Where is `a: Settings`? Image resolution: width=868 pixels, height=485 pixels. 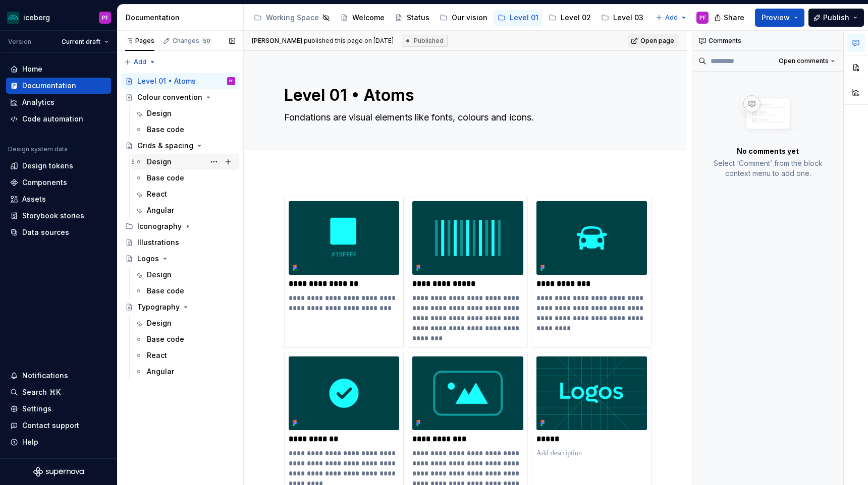 a: Settings is located at coordinates (59, 409).